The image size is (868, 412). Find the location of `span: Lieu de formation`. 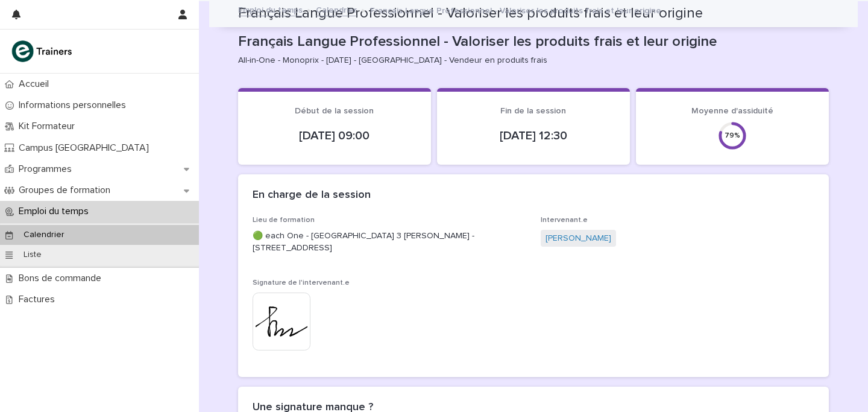

span: Lieu de formation is located at coordinates (283, 220).